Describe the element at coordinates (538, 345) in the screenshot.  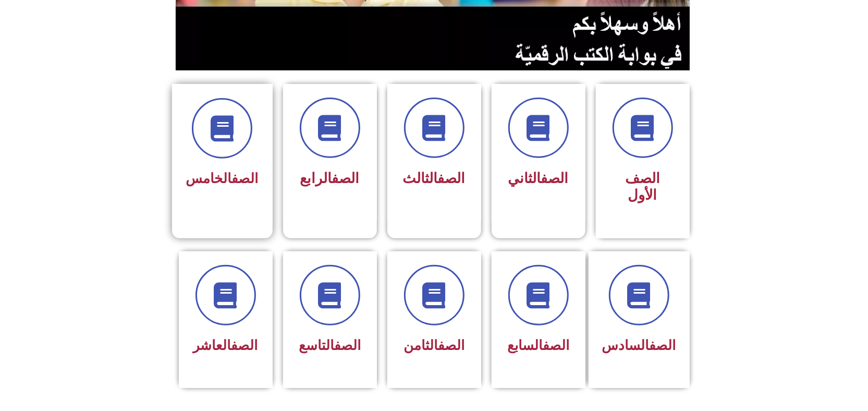
I see `span: السابع` at that location.